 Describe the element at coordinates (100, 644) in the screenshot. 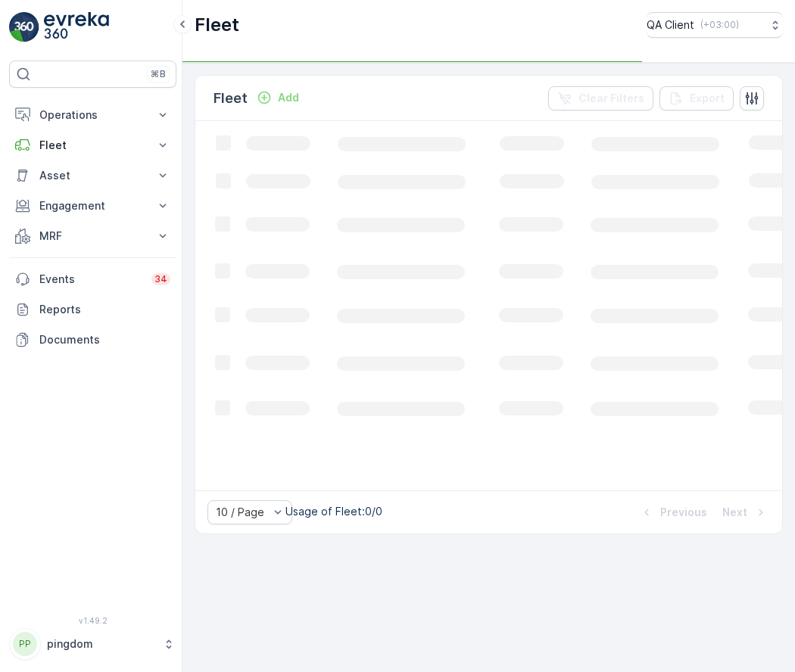

I see `p: pingdom` at that location.